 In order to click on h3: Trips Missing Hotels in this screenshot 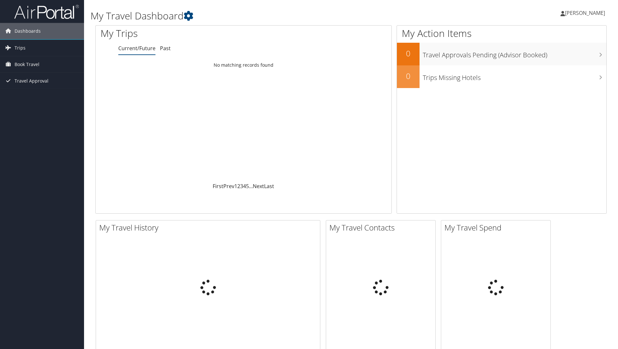, I will do `click(515, 76)`.